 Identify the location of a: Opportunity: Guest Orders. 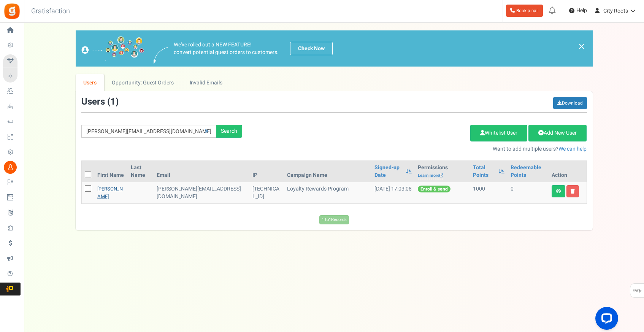
(143, 83).